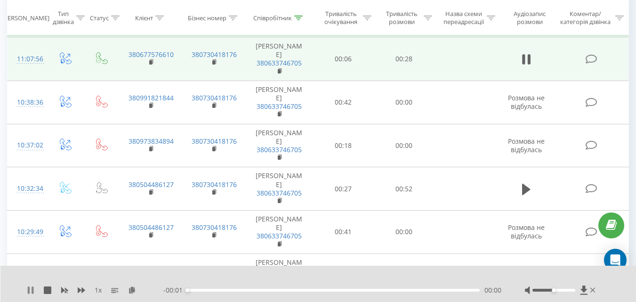 The width and height of the screenshot is (636, 302). Describe the element at coordinates (27, 145) in the screenshot. I see `div: 10:37:02` at that location.